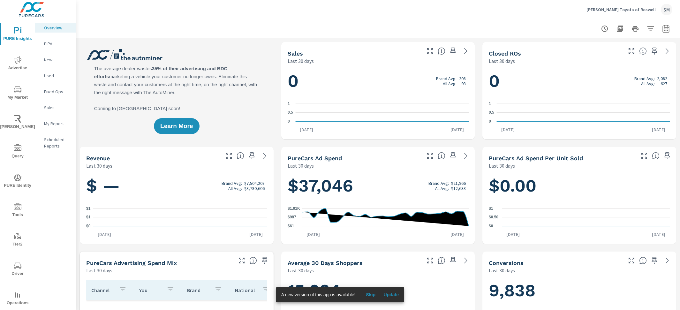 This screenshot has height=310, width=680. I want to click on p: 2,082, so click(662, 78).